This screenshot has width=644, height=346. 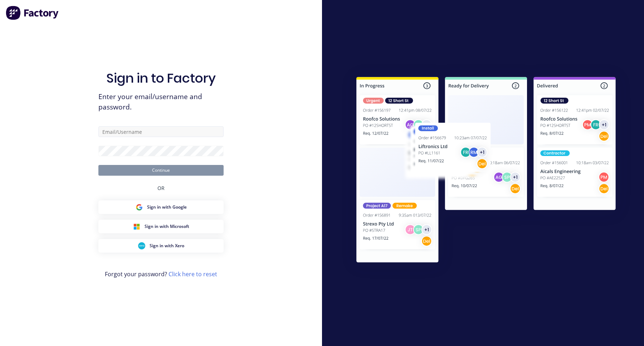 I want to click on div: OR, so click(x=161, y=188).